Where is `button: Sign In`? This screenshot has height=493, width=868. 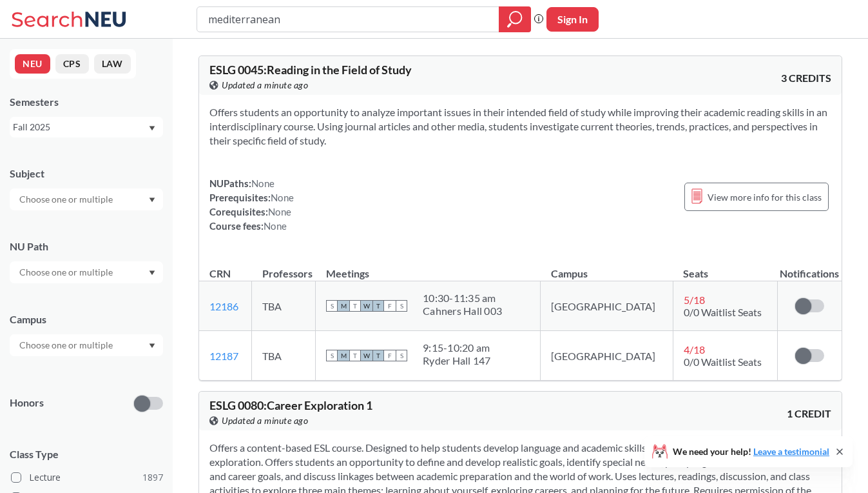
button: Sign In is located at coordinates (572, 19).